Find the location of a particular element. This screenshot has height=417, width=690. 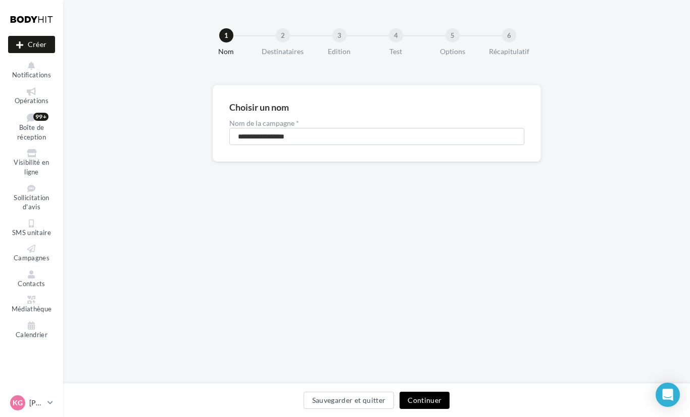

div: Open Intercom Messenger is located at coordinates (667, 394).